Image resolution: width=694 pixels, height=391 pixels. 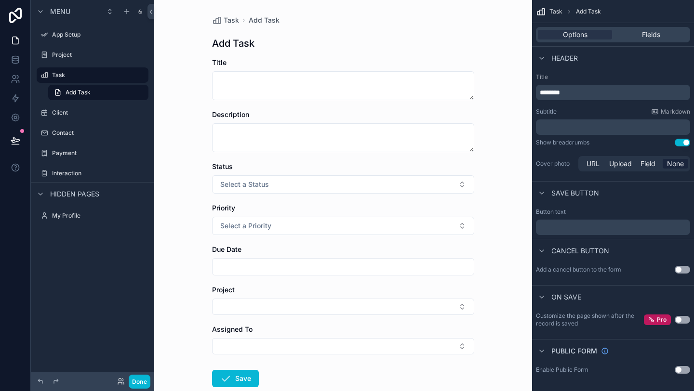 I want to click on label: Contact, so click(x=99, y=133).